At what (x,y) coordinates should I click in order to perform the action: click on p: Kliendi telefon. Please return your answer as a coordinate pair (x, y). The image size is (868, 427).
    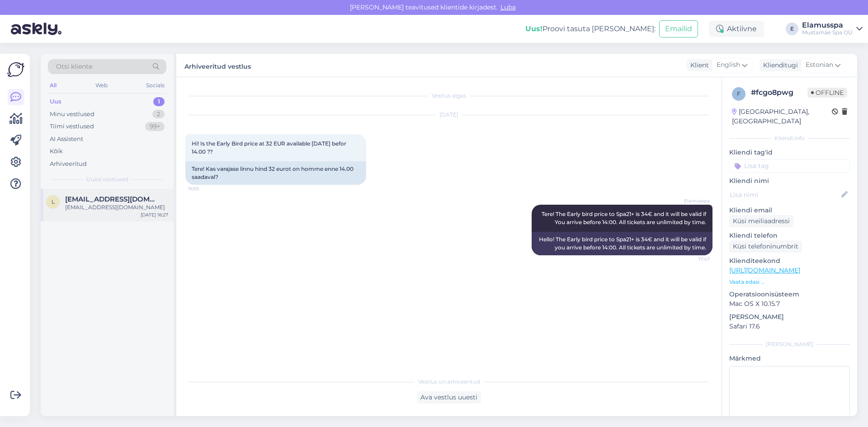
    Looking at the image, I should click on (790, 236).